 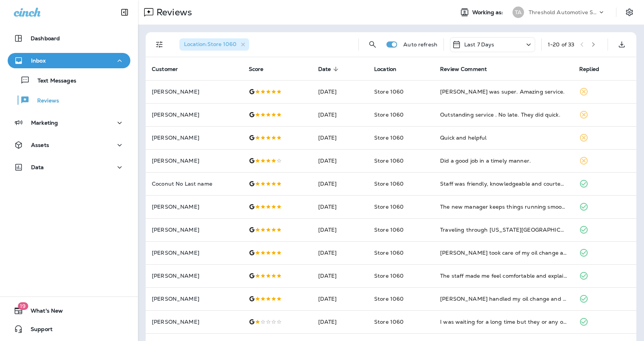 What do you see at coordinates (622, 44) in the screenshot?
I see `button: Export as CSV` at bounding box center [622, 44].